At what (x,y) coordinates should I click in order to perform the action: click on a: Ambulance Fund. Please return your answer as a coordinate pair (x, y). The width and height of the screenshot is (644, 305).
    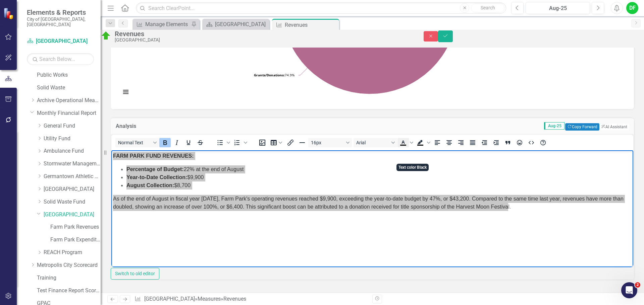
    Looking at the image, I should click on (72, 151).